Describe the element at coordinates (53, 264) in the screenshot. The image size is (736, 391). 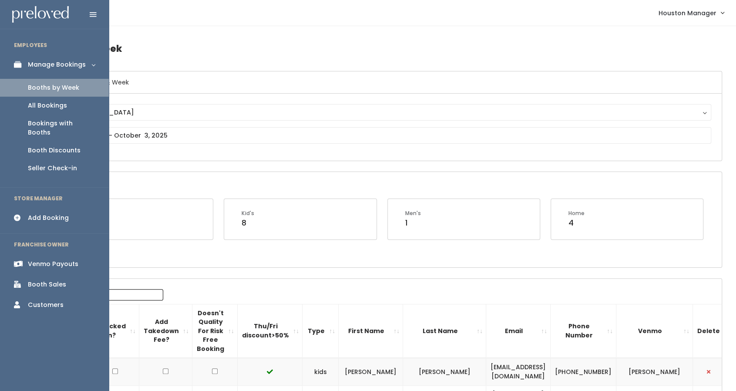
I see `div: Venmo Payouts` at that location.